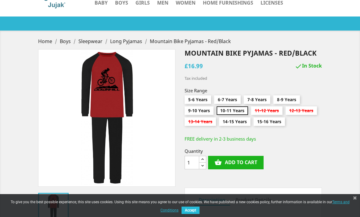 The width and height of the screenshot is (360, 217). Describe the element at coordinates (126, 41) in the screenshot. I see `span: Long Pyjamas` at that location.